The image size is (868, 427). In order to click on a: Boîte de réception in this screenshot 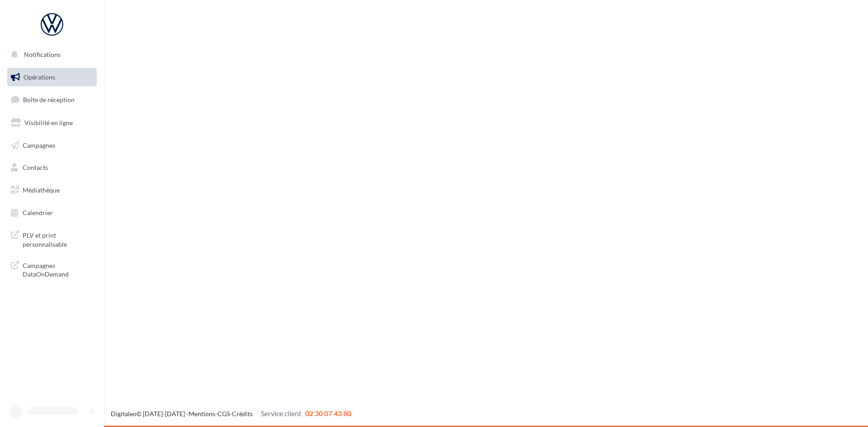, I will do `click(52, 99)`.